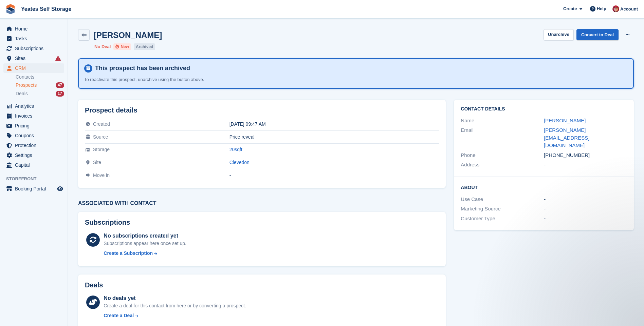  I want to click on p: To reactivate this prospect, unarchive using the button above., so click(212, 80).